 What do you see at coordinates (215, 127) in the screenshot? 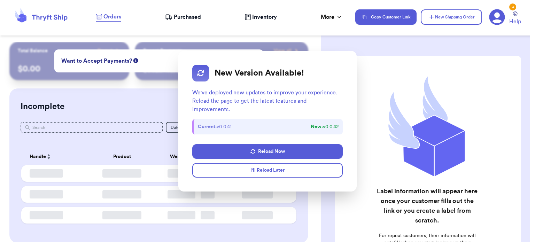
I see `span: v 0.0.41` at bounding box center [215, 127].